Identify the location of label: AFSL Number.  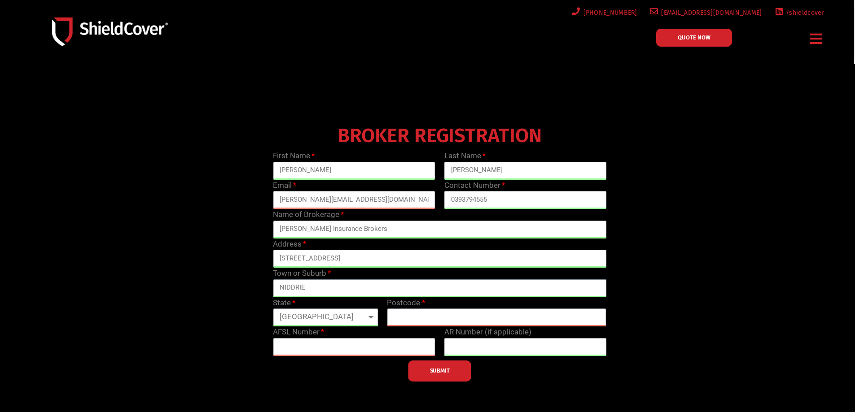
(298, 333).